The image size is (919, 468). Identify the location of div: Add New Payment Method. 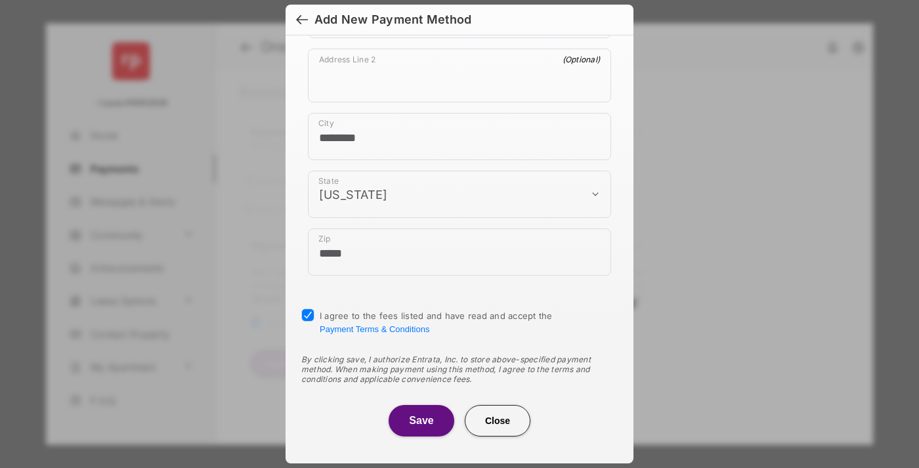
(393, 20).